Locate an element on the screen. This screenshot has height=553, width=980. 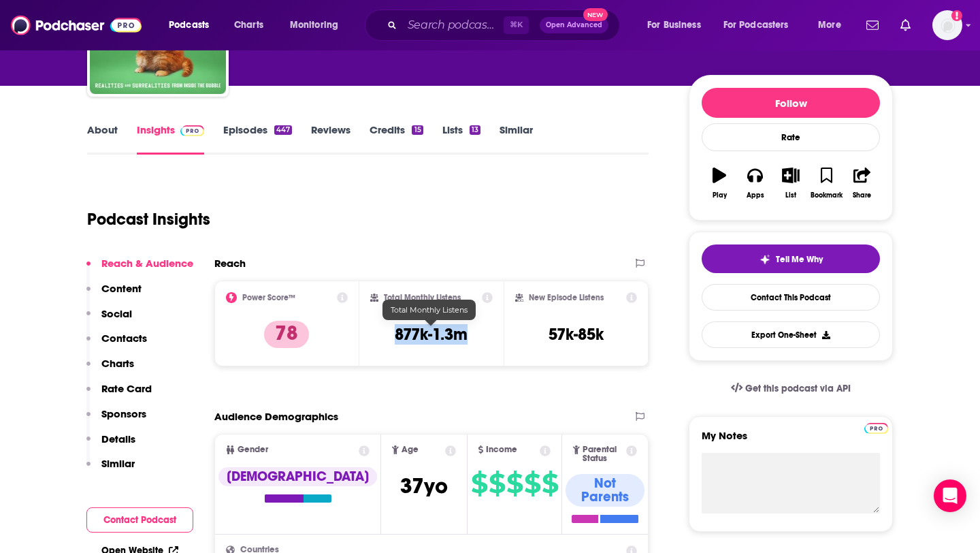
span: Open Advanced is located at coordinates (574, 25).